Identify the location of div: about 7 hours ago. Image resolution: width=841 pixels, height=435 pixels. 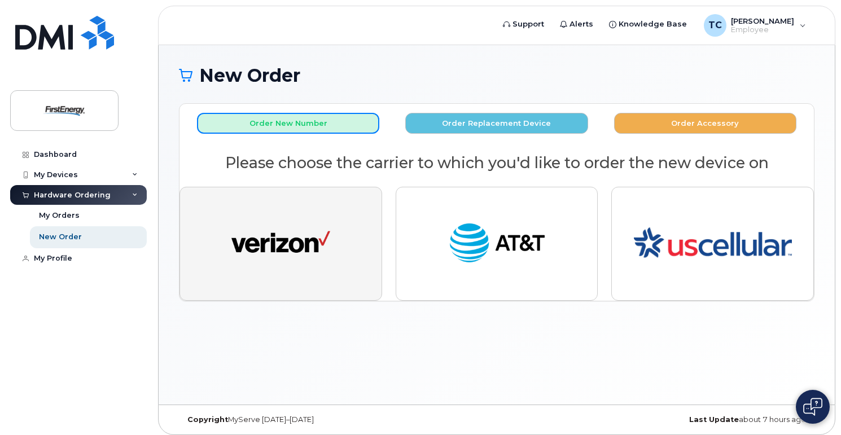
(708, 420).